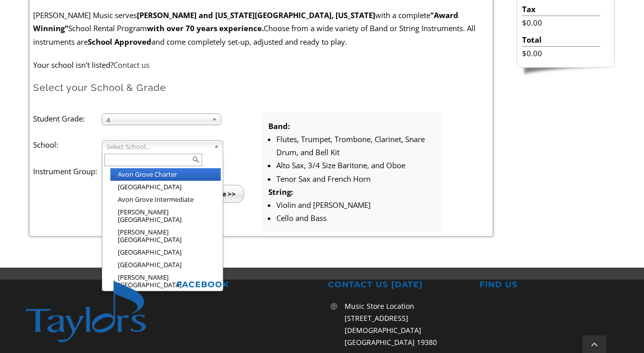 Image resolution: width=644 pixels, height=353 pixels. Describe the element at coordinates (356, 218) in the screenshot. I see `li: Cello and Bass` at that location.